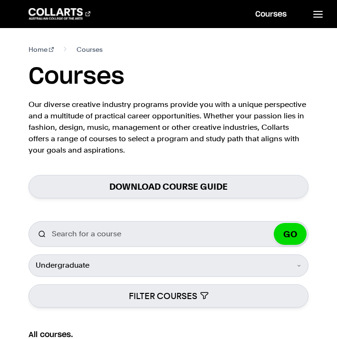  I want to click on h1: Courses, so click(77, 77).